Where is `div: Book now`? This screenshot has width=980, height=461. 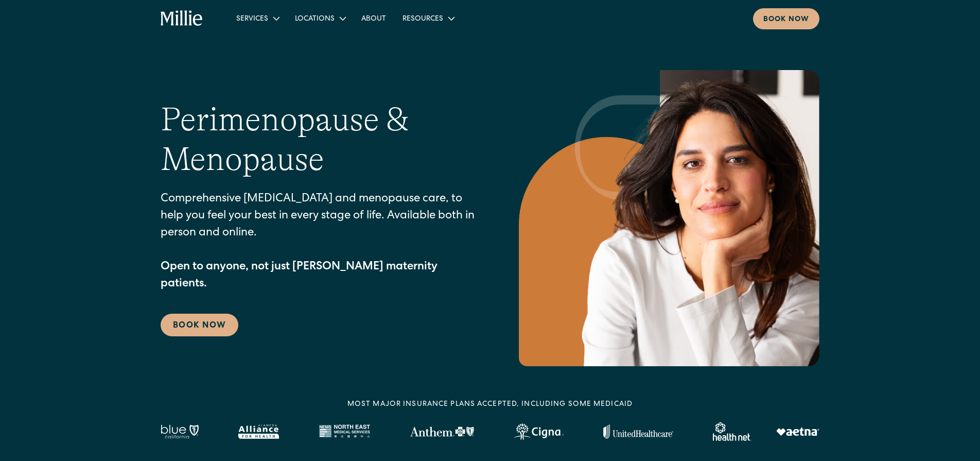
div: Book now is located at coordinates (786, 20).